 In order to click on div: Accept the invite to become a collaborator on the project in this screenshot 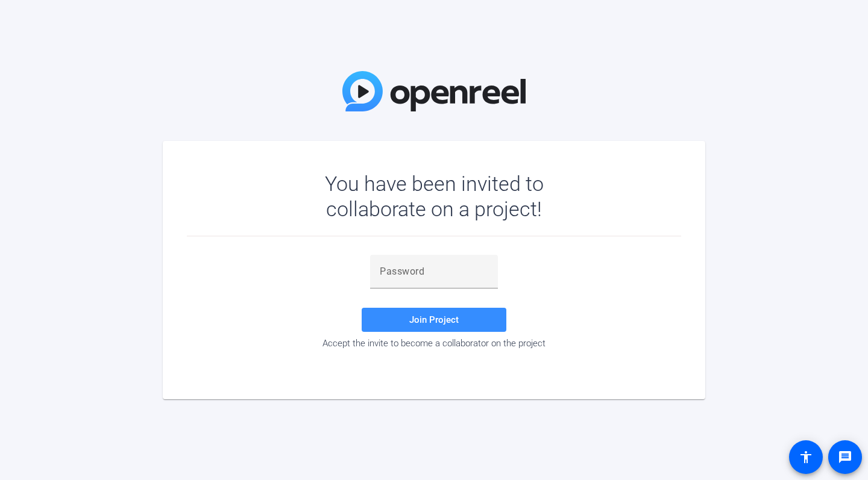, I will do `click(434, 343)`.